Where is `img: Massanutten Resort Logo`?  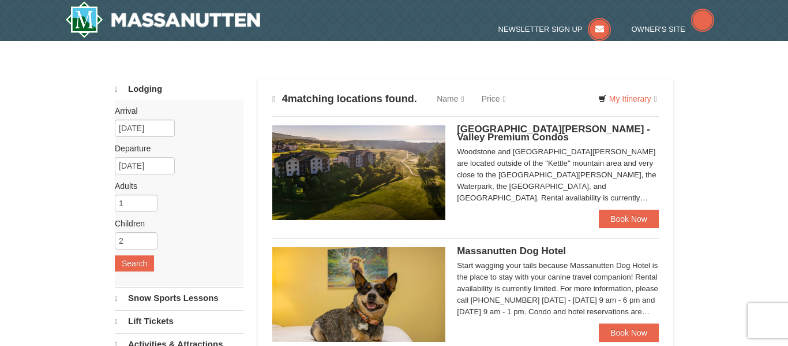
img: Massanutten Resort Logo is located at coordinates (163, 20).